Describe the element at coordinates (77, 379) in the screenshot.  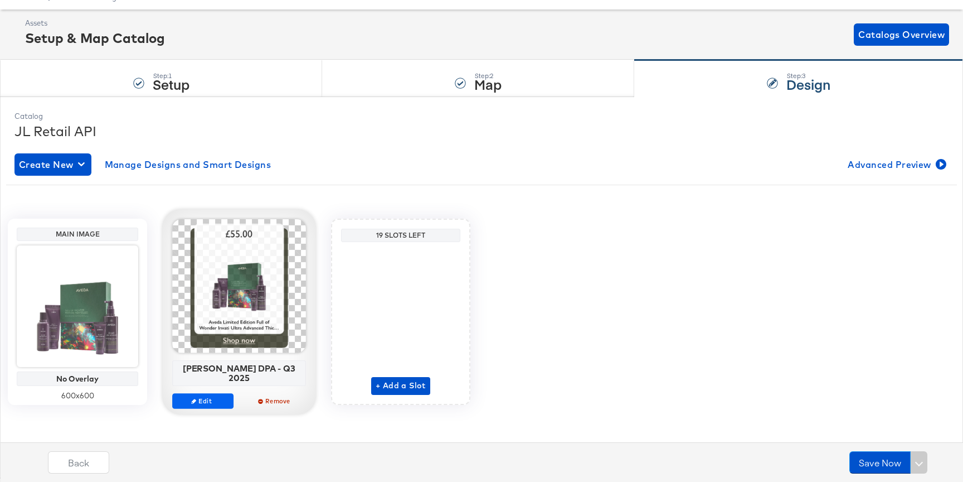
I see `div: No Overlay` at that location.